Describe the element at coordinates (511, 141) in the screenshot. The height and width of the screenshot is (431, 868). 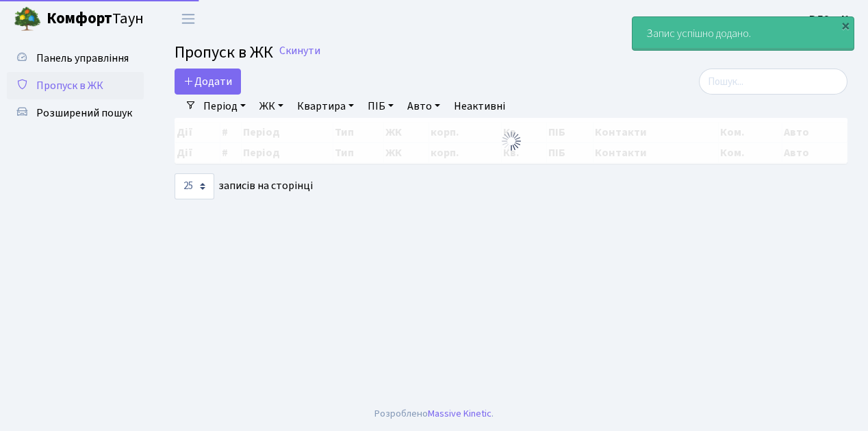
I see `img: Обробка...` at that location.